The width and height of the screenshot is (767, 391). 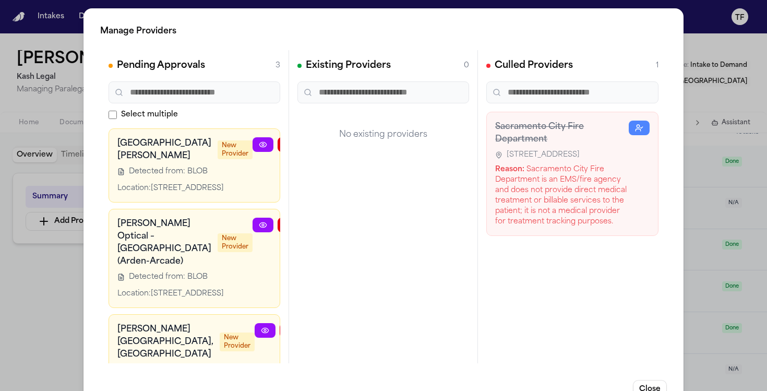 I want to click on h3: Sacramento City Fire Department, so click(x=562, y=133).